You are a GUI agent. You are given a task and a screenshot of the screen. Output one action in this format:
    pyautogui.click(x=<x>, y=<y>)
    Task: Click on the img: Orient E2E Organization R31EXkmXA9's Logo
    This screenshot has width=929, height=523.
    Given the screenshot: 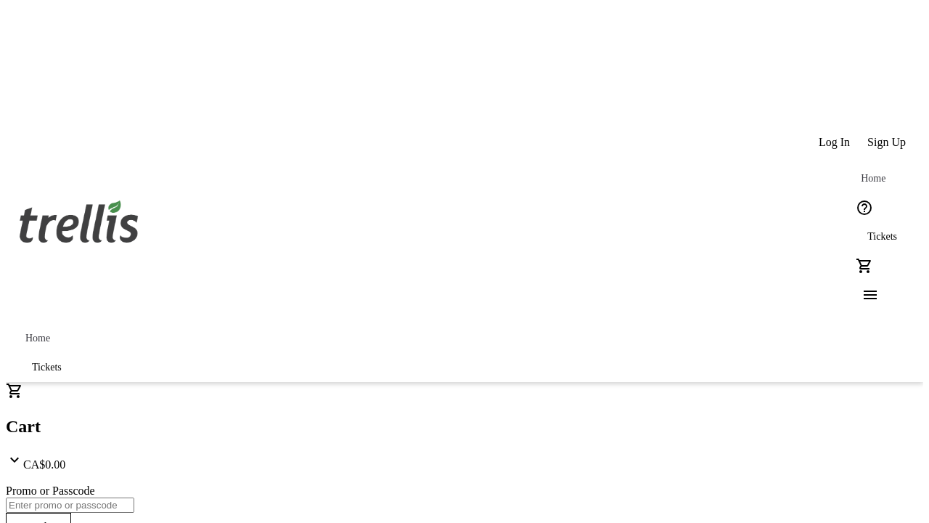 What is the action you would take?
    pyautogui.click(x=79, y=221)
    